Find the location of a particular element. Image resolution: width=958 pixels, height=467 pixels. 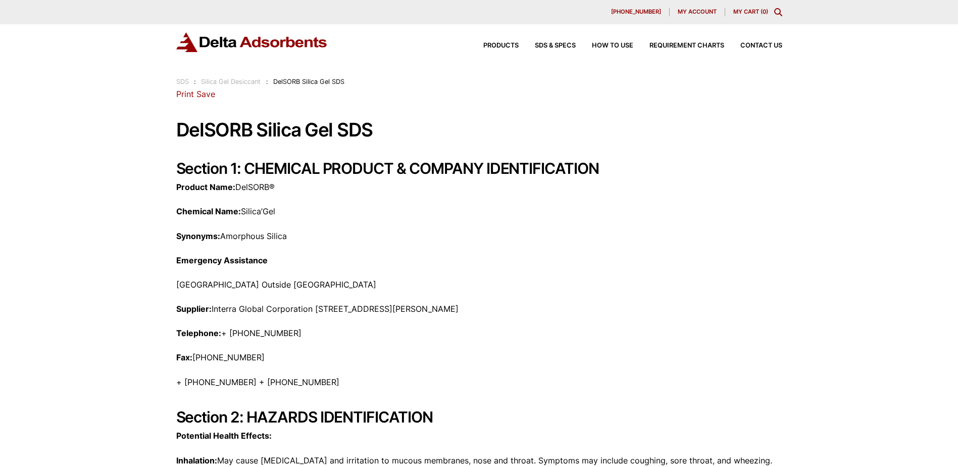

strong: Fax: is located at coordinates (184, 357).